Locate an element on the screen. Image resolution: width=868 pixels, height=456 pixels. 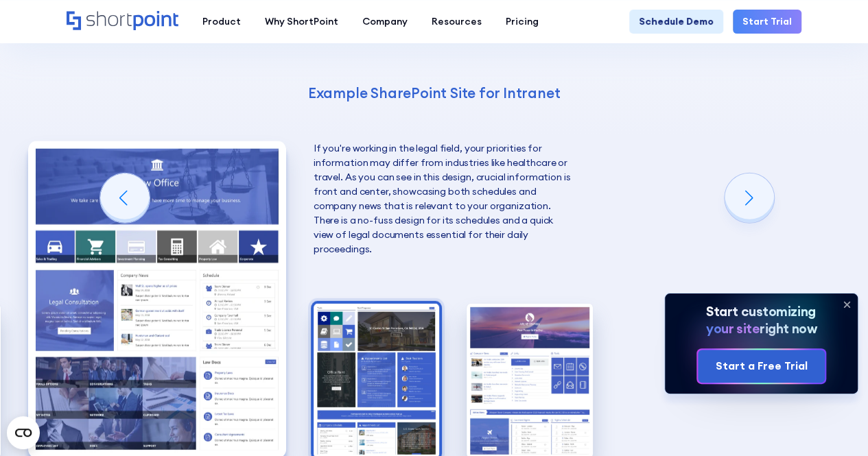
h4: Example SharePoint Site for Intranet is located at coordinates (435, 93).